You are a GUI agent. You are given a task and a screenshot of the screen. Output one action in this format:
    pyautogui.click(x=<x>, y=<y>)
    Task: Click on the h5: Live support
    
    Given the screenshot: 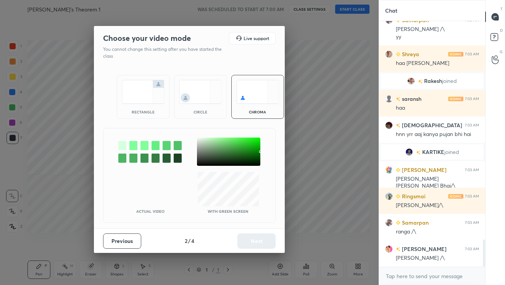 What is the action you would take?
    pyautogui.click(x=256, y=38)
    